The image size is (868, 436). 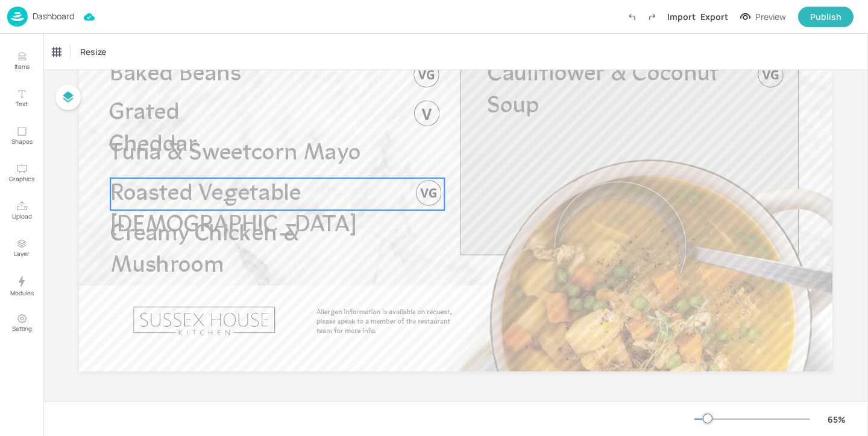 What do you see at coordinates (235, 154) in the screenshot?
I see `span: Tuna & Sweetcorn Mayo` at bounding box center [235, 154].